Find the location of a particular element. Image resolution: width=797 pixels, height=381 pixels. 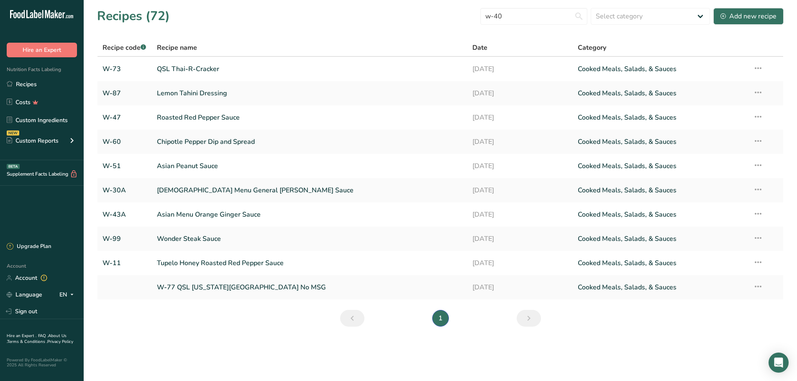

a: Tupelo Honey Roasted Red Pepper Sauce is located at coordinates (310, 263).